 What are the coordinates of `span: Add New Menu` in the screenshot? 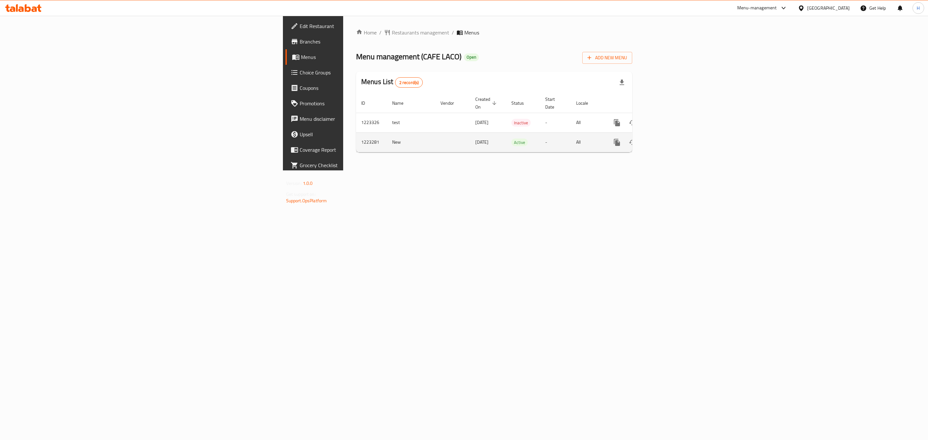 It's located at (607, 58).